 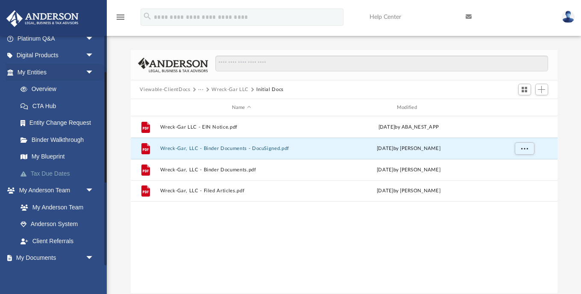 What do you see at coordinates (120, 17) in the screenshot?
I see `i: menu` at bounding box center [120, 17].